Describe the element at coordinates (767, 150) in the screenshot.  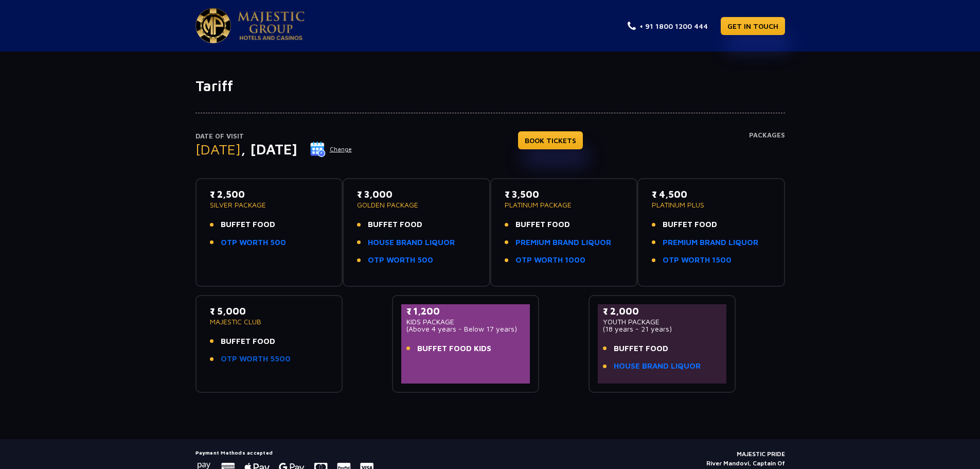
I see `h4: Packages` at that location.